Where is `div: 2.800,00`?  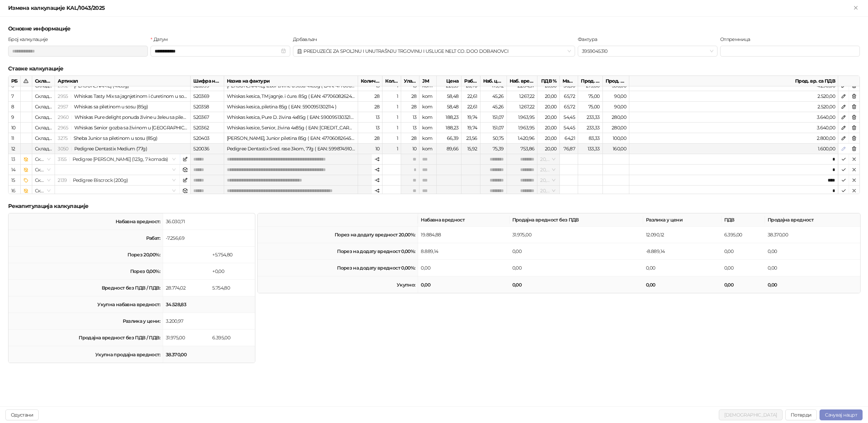
div: 2.800,00 is located at coordinates (734, 138).